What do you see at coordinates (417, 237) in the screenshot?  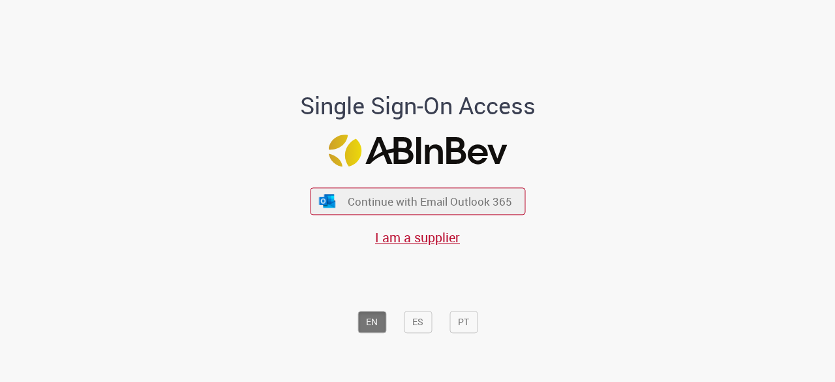 I see `span: I am a supplier` at bounding box center [417, 237].